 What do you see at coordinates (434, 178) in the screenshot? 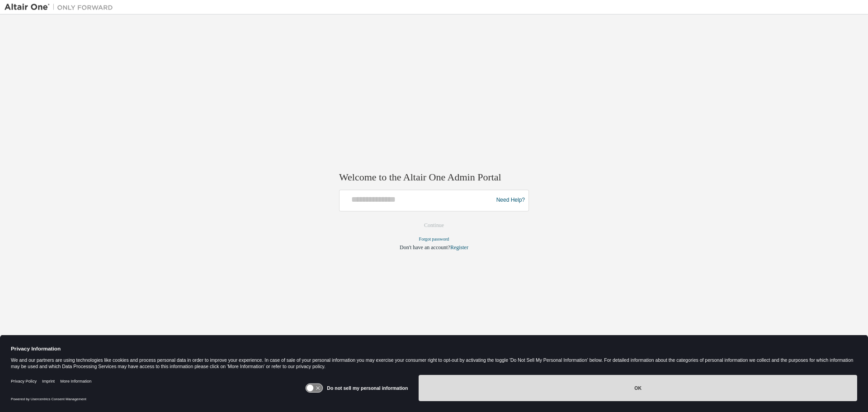
I see `h2: Welcome to the Altair One Admin Portal` at bounding box center [434, 178].